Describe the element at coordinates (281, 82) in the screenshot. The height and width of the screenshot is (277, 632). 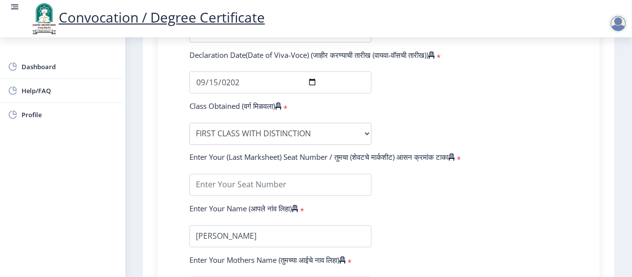
I see `input: Select Your Declaration Date` at that location.